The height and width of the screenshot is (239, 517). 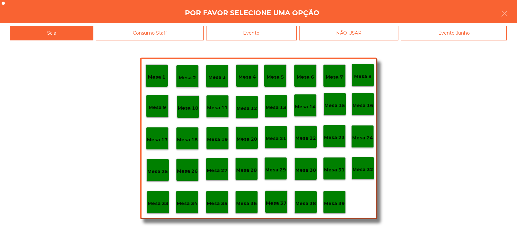 I want to click on div: Evento, so click(x=251, y=33).